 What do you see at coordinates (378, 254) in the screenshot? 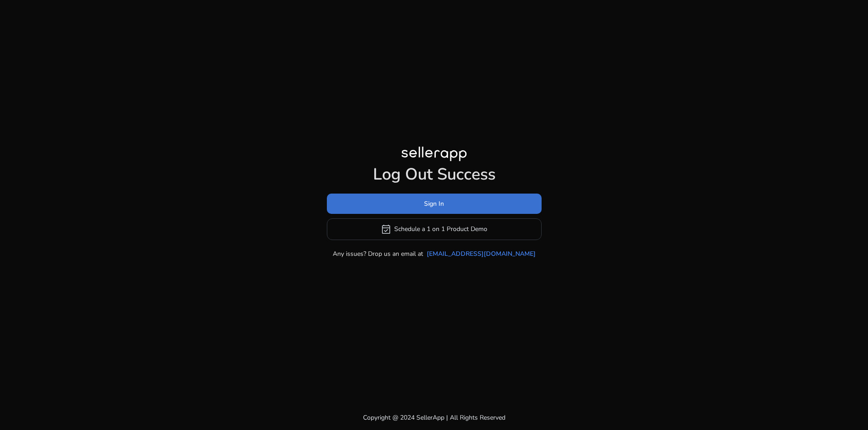
I see `p: Any issues? Drop us an email at` at bounding box center [378, 254].